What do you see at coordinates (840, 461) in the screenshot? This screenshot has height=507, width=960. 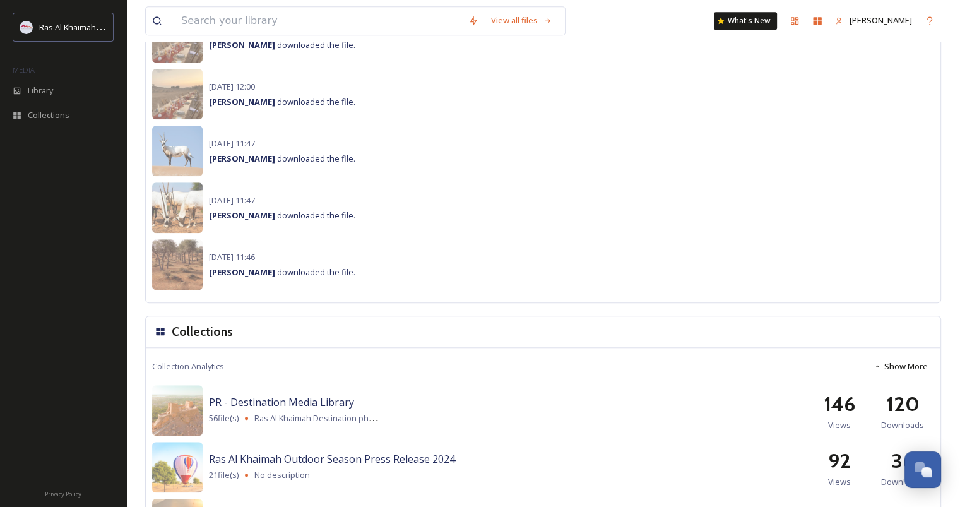 I see `h2: 92` at bounding box center [840, 461].